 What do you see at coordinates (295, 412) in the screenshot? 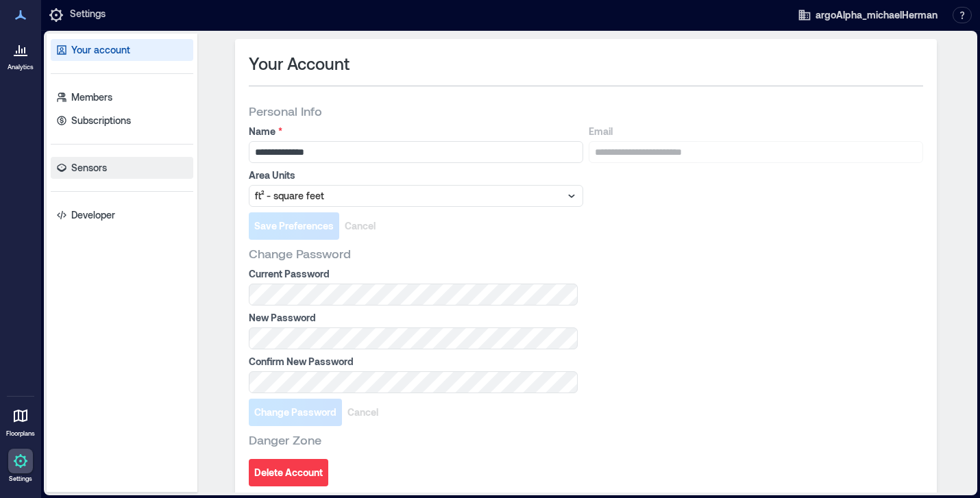
I see `button: Change Password` at bounding box center [295, 412].